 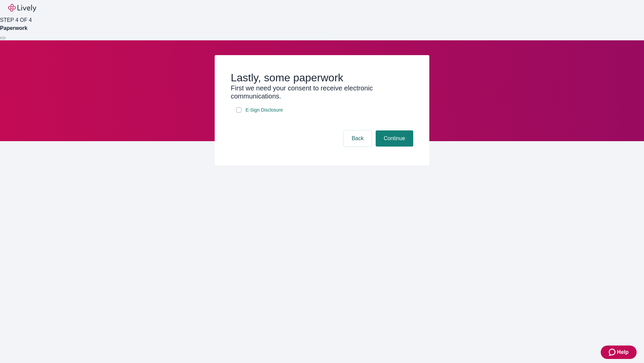 I want to click on svg: Zendesk support icon, so click(x=613, y=352).